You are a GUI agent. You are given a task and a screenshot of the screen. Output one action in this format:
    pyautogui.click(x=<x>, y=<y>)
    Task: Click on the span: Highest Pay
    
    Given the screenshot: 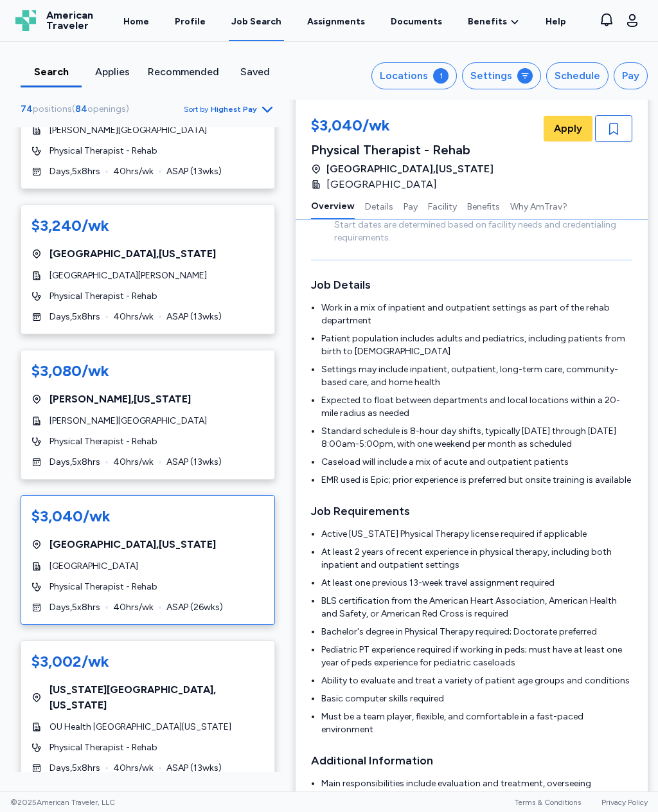 What is the action you would take?
    pyautogui.click(x=234, y=109)
    